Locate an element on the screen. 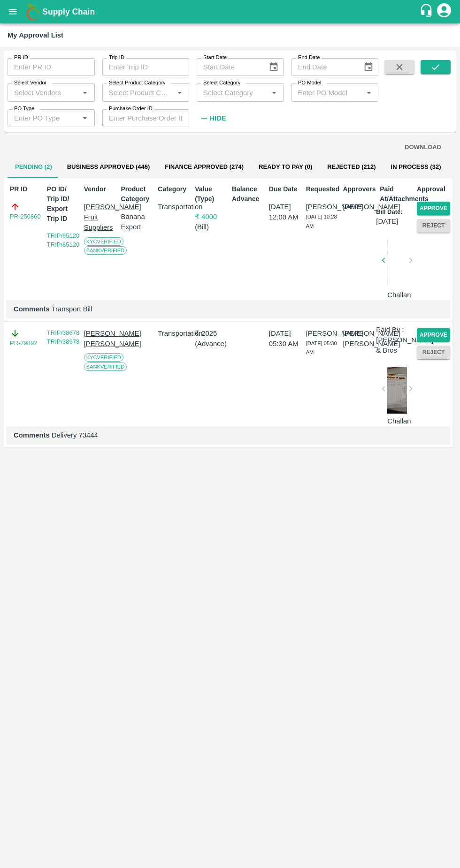  p: Bill Date: is located at coordinates (389, 212).